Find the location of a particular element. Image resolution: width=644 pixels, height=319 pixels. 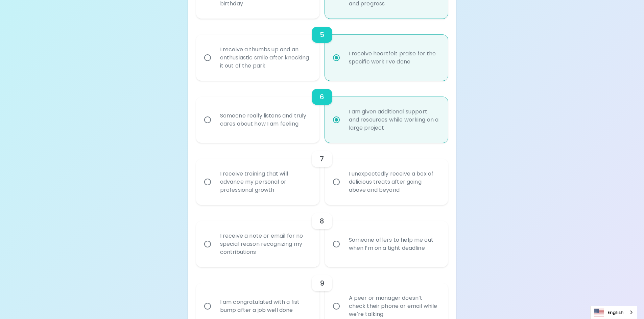

div: I receive training that will advance my personal or professional growth is located at coordinates (265, 182).